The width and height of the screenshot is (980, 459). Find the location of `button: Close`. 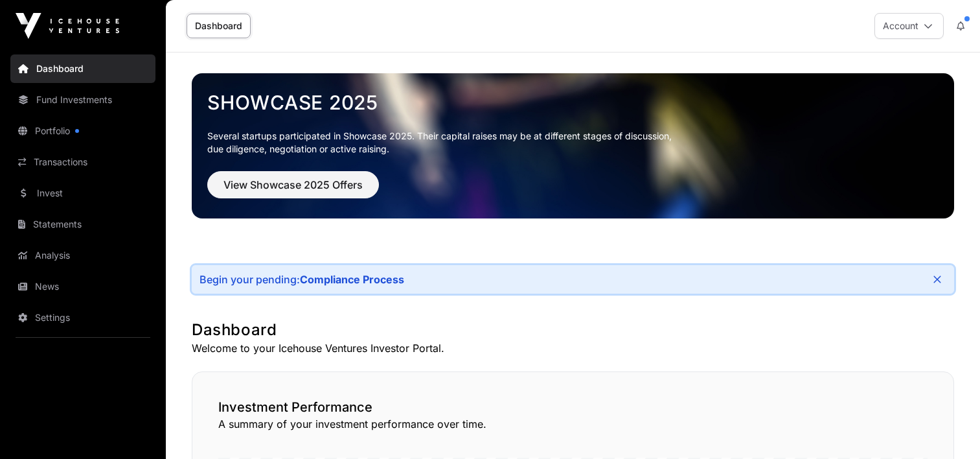

button: Close is located at coordinates (938, 279).